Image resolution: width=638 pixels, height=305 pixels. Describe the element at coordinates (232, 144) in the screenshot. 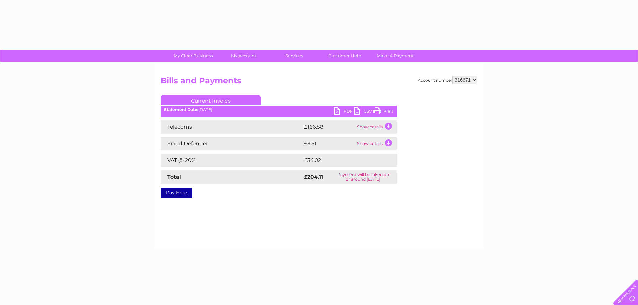

I see `td: Fraud Defender` at that location.